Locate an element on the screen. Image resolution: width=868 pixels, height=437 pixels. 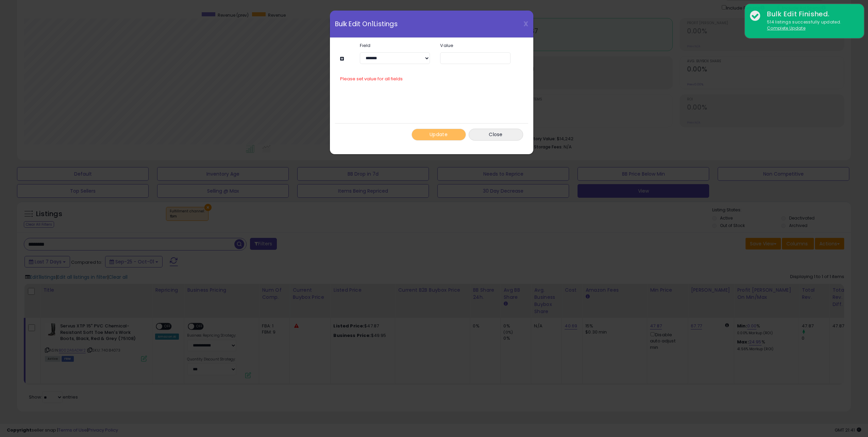
u: Complete Update is located at coordinates (787, 28).